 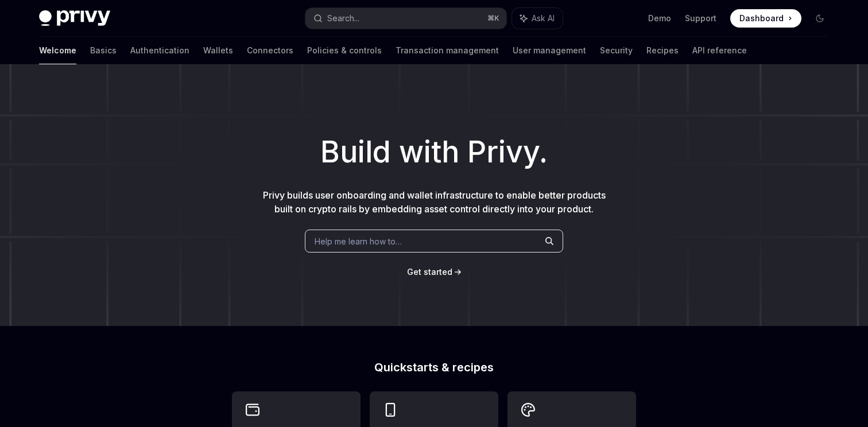 What do you see at coordinates (344, 50) in the screenshot?
I see `a: Policies & controls` at bounding box center [344, 50].